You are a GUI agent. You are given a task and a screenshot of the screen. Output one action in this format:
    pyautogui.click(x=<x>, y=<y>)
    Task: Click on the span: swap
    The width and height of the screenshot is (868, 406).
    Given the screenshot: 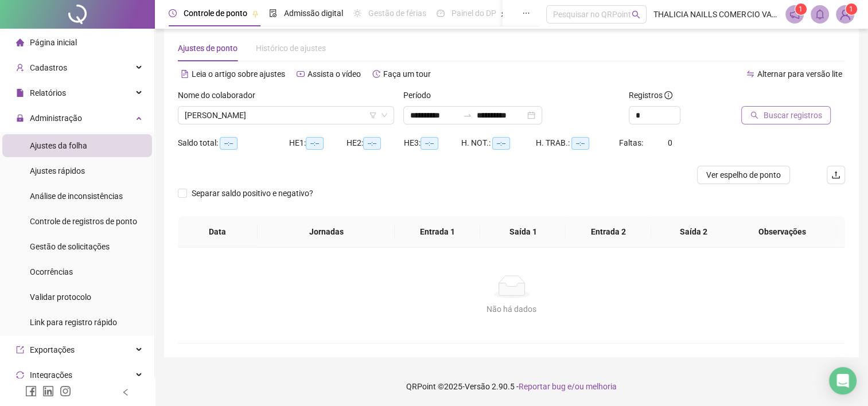 What is the action you would take?
    pyautogui.click(x=751, y=74)
    